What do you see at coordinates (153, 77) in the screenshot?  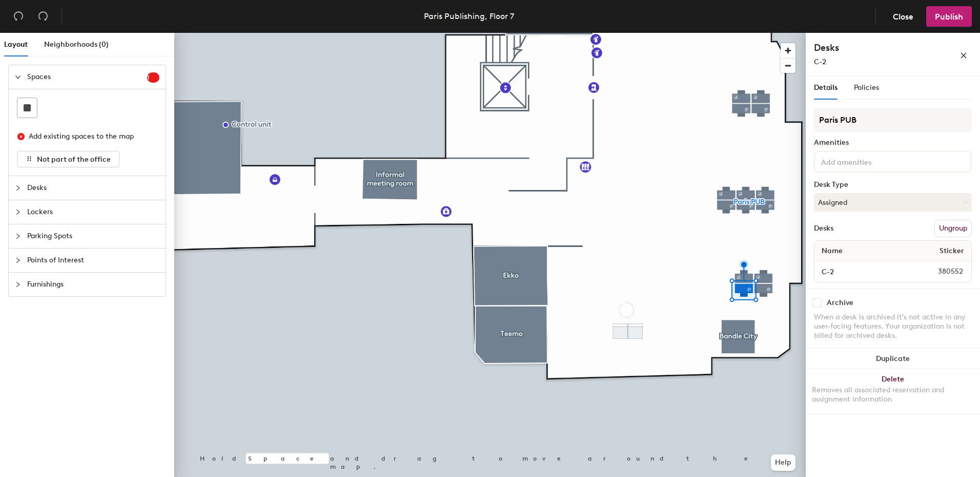 I see `span: 1` at bounding box center [153, 77].